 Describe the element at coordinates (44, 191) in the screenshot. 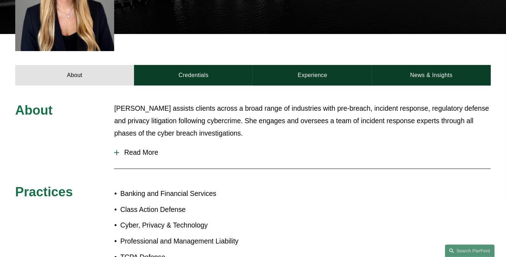

I see `span: Practices` at that location.